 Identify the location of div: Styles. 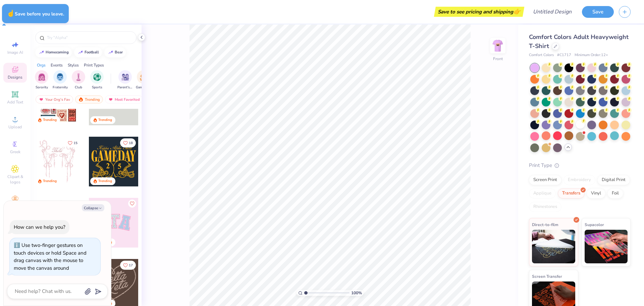
(73, 65).